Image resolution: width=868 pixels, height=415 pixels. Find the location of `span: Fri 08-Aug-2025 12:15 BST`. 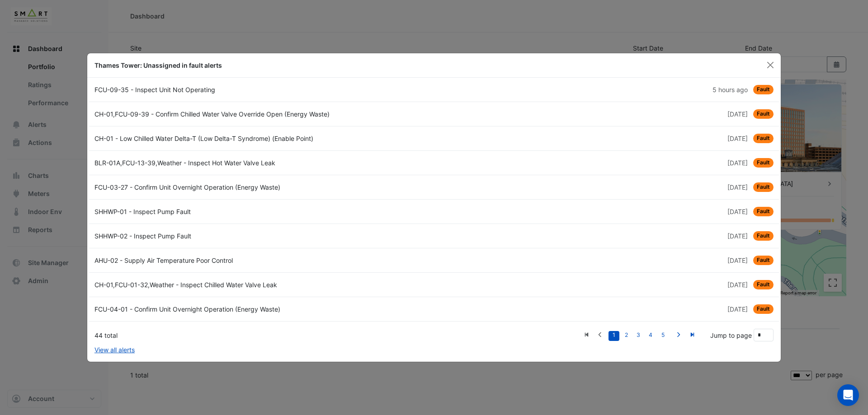

span: Fri 08-Aug-2025 12:15 BST is located at coordinates (737, 260).